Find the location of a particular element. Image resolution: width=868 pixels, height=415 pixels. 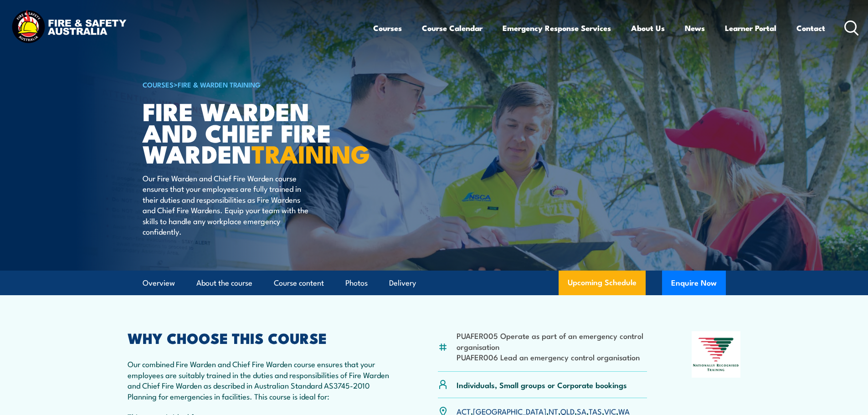

strong: TRAINING is located at coordinates (311, 153).